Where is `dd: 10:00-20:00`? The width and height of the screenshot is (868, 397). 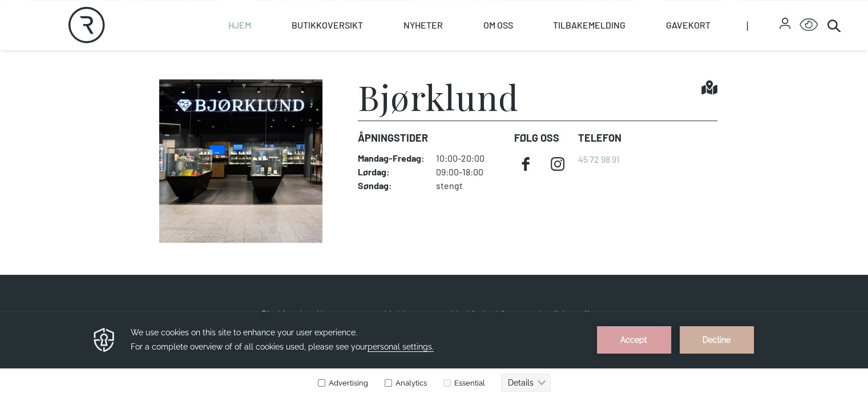
dd: 10:00-20:00 is located at coordinates (470, 158).